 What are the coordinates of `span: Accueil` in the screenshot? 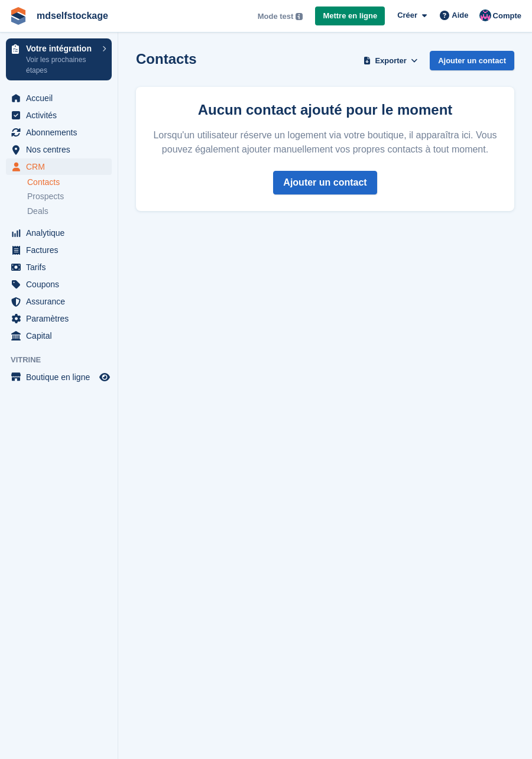 It's located at (61, 98).